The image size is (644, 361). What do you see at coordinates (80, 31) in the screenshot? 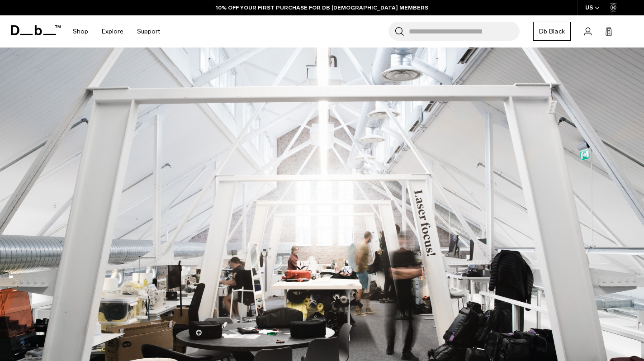
I see `a: Shop` at bounding box center [80, 31].